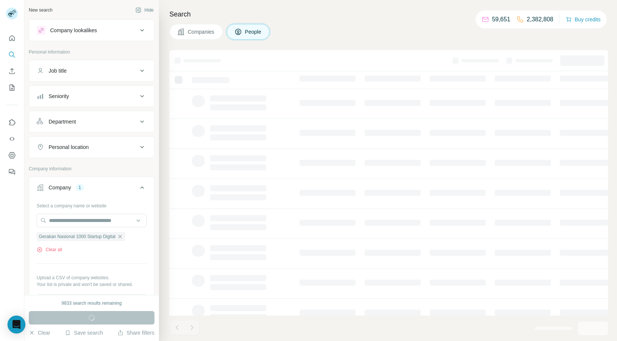 Image resolution: width=617 pixels, height=341 pixels. Describe the element at coordinates (92, 52) in the screenshot. I see `p: Personal information` at that location.